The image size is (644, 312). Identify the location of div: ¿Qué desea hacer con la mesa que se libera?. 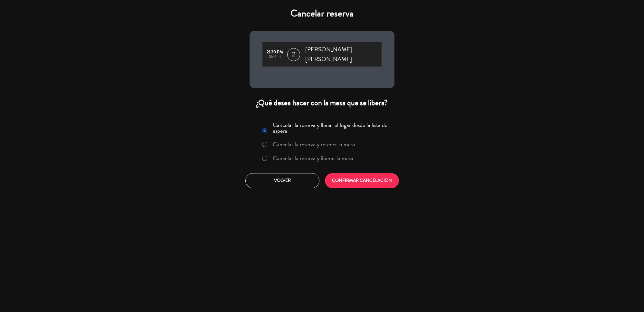
(322, 102).